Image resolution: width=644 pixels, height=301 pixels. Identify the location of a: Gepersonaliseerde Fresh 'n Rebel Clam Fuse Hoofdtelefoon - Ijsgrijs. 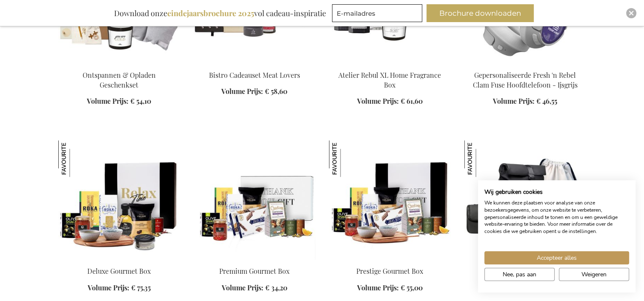
(526, 80).